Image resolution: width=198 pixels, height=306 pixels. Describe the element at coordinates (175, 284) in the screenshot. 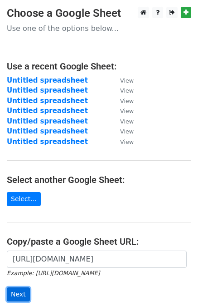

I see `div: Chat Widget` at that location.